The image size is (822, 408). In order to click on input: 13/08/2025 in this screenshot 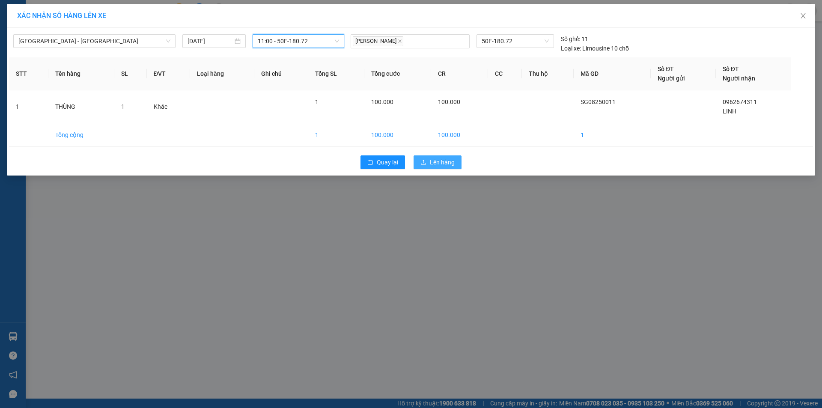, I will do `click(210, 41)`.